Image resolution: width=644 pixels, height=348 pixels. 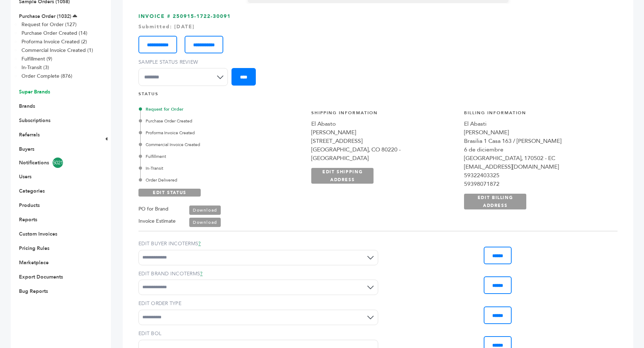 What do you see at coordinates (258, 334) in the screenshot?
I see `label: EDIT BOL` at bounding box center [258, 334].